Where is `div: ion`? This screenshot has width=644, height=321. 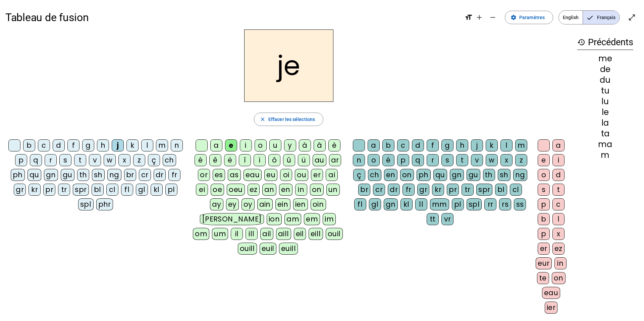
div: ion is located at coordinates (274, 219).